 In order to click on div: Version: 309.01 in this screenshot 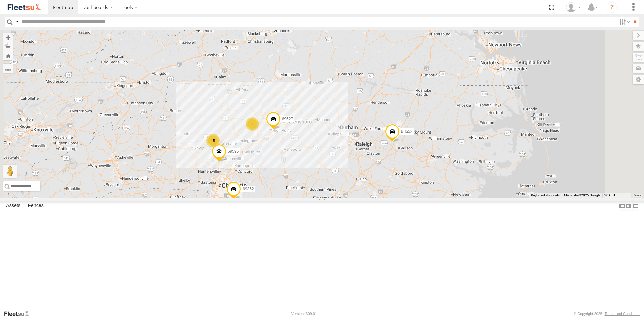, I will do `click(304, 314)`.